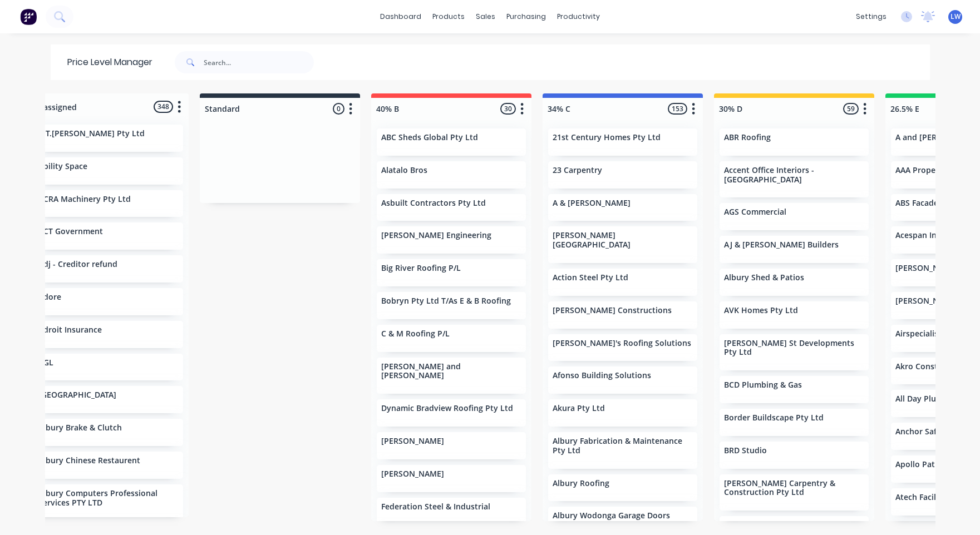  Describe the element at coordinates (917, 203) in the screenshot. I see `p: ABS Facade` at that location.